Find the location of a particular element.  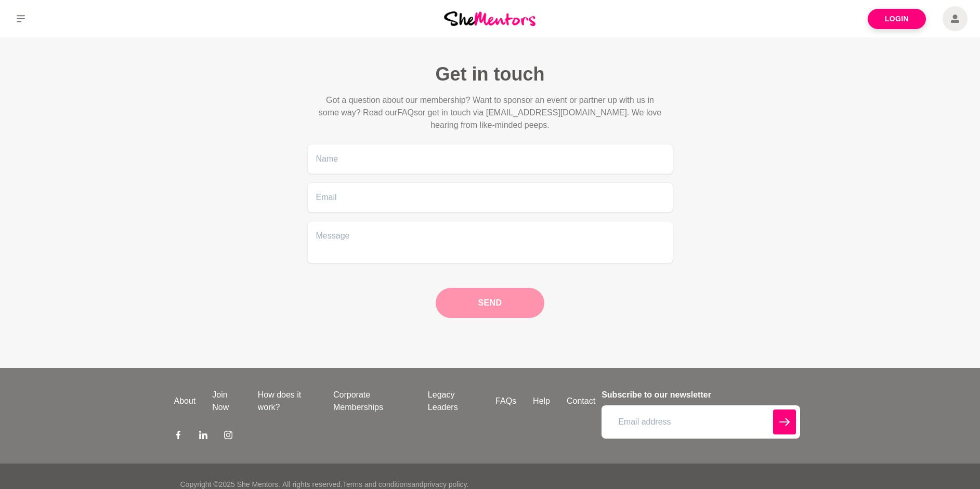

a: privacy policy is located at coordinates (446, 485).